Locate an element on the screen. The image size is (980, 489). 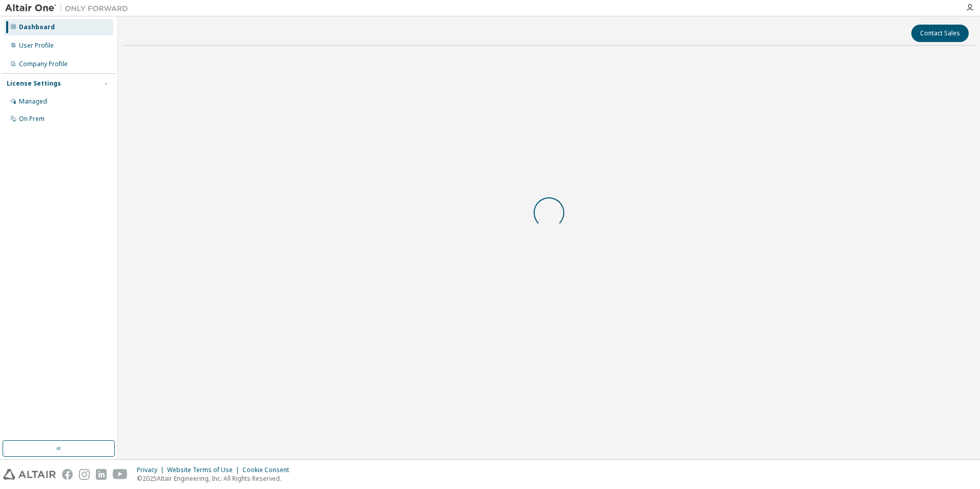
div: Cookie Consent is located at coordinates (269, 470).